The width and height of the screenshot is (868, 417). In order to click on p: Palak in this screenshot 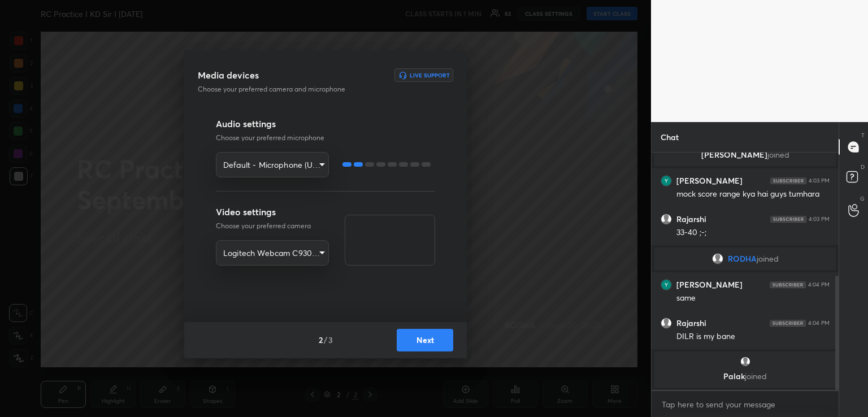, I will do `click(744, 376)`.